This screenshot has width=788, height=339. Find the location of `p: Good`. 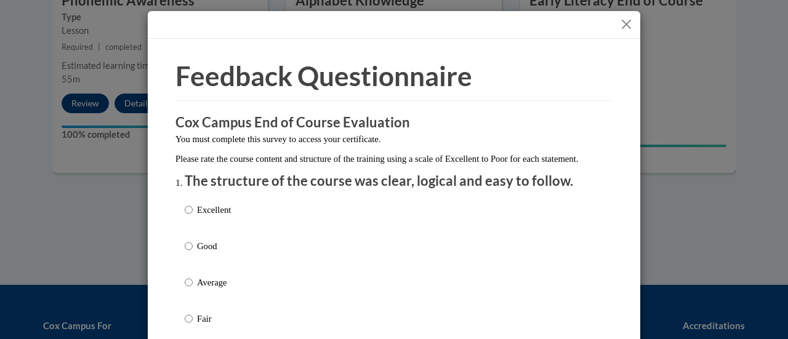

p: Good is located at coordinates (214, 246).